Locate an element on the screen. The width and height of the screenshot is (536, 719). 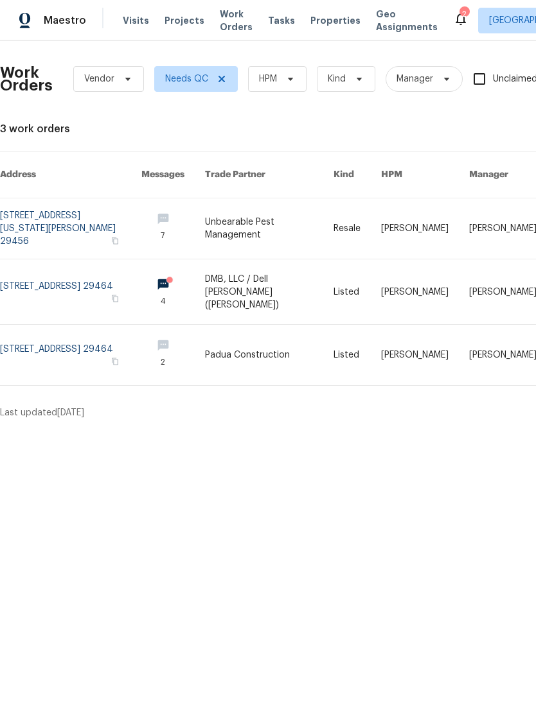
span: Maestro is located at coordinates (65, 21).